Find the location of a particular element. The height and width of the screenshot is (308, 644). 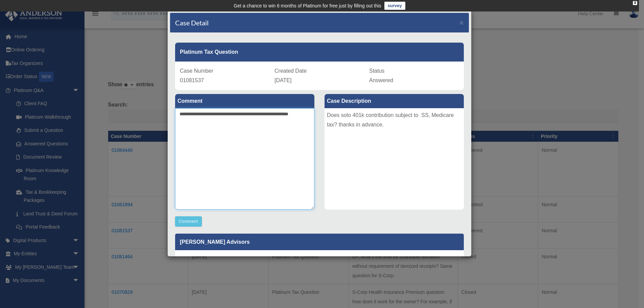

span: 01081537 is located at coordinates (192, 80).